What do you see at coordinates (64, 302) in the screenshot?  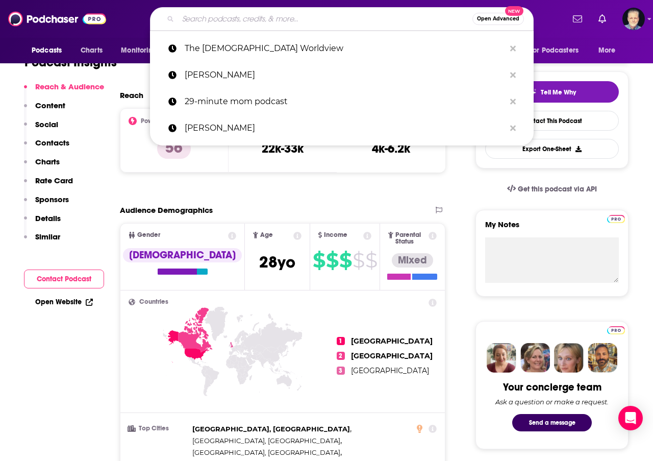 I see `a: Open Website` at bounding box center [64, 302].